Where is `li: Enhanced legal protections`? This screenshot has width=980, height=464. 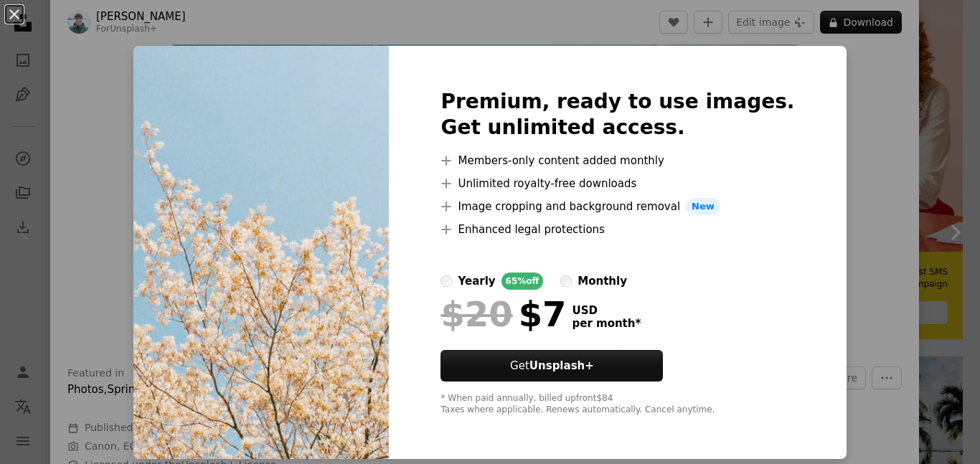
li: Enhanced legal protections is located at coordinates (617, 230).